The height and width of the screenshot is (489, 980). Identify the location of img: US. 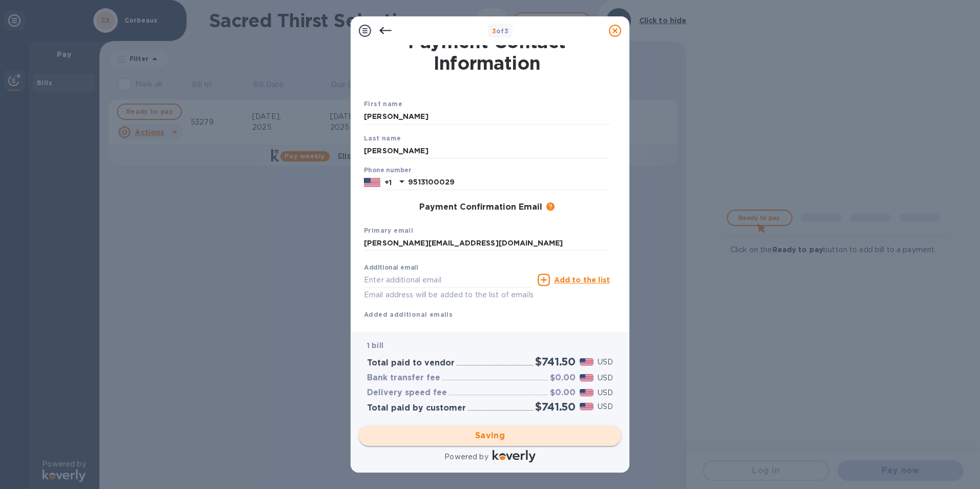
(373, 182).